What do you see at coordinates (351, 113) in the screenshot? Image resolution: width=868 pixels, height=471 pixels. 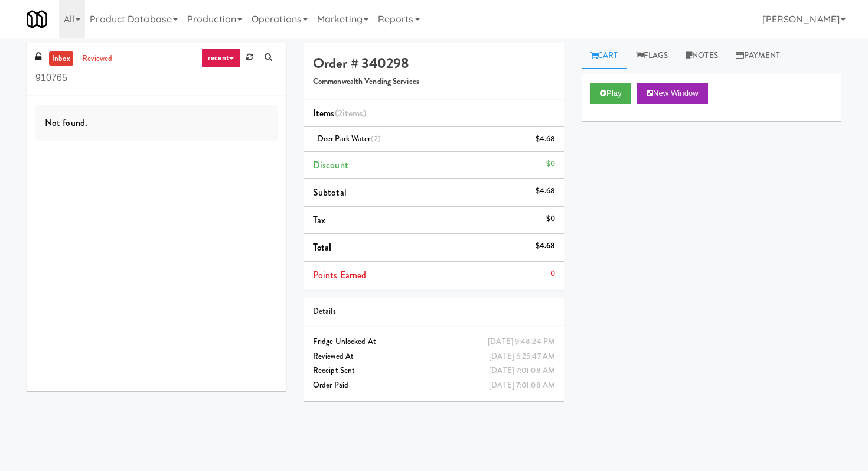 I see `span: (2 )` at bounding box center [351, 113].